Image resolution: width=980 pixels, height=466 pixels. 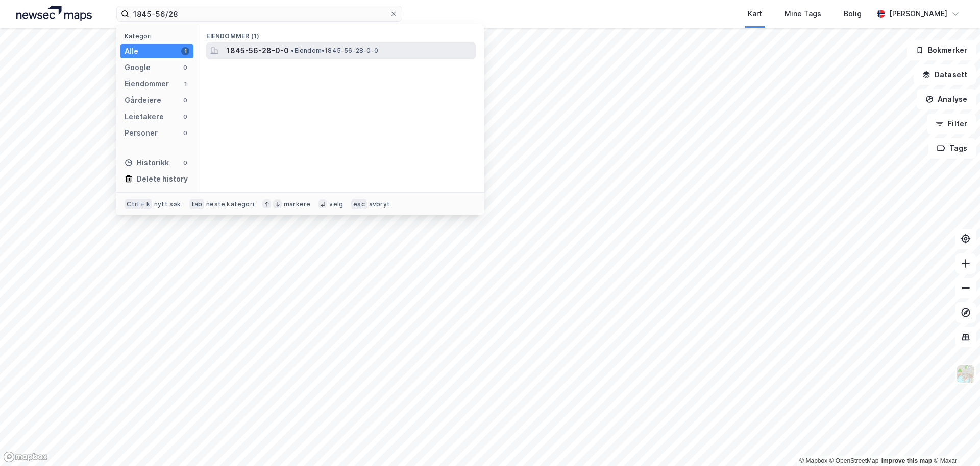 I want to click on div: avbryt, so click(x=379, y=204).